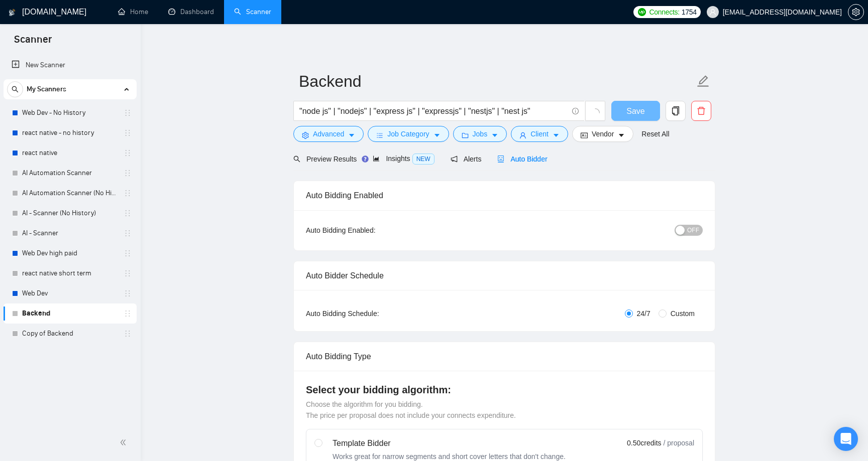  I want to click on input: Scanner name..., so click(497, 81).